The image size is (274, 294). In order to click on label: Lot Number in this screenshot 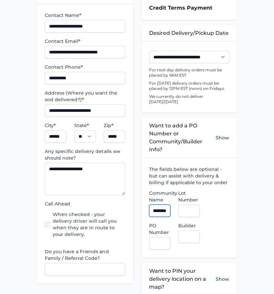, I will do `click(189, 196)`.